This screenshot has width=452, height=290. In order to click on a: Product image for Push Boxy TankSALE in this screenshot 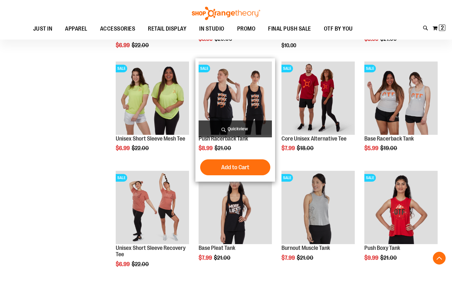, I will do `click(401, 208)`.